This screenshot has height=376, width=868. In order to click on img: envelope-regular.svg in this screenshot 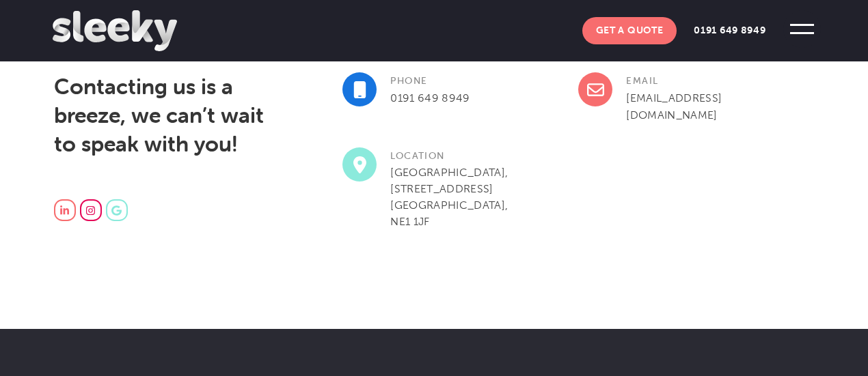, I will do `click(595, 90)`.